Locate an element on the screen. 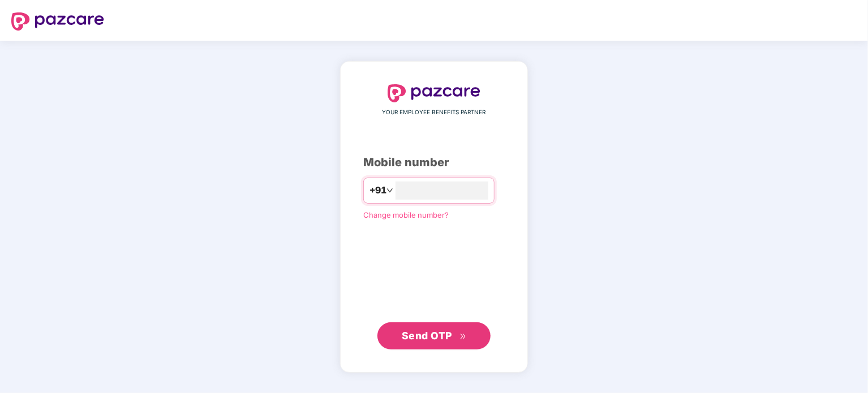 The image size is (868, 393). span: double-right is located at coordinates (463, 337).